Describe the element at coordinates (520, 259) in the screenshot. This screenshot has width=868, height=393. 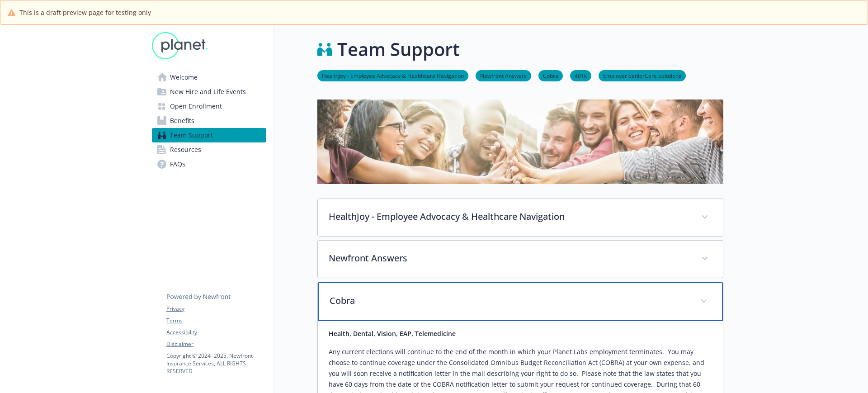
I see `div: Newfront Answers` at that location.